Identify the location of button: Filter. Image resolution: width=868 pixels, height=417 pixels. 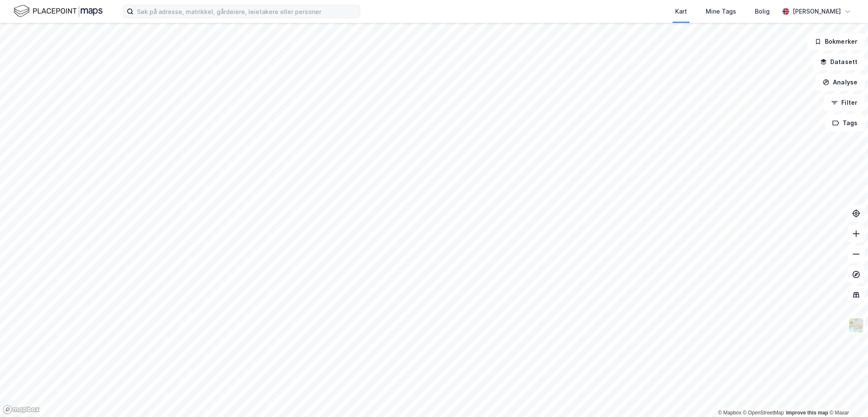
(844, 103).